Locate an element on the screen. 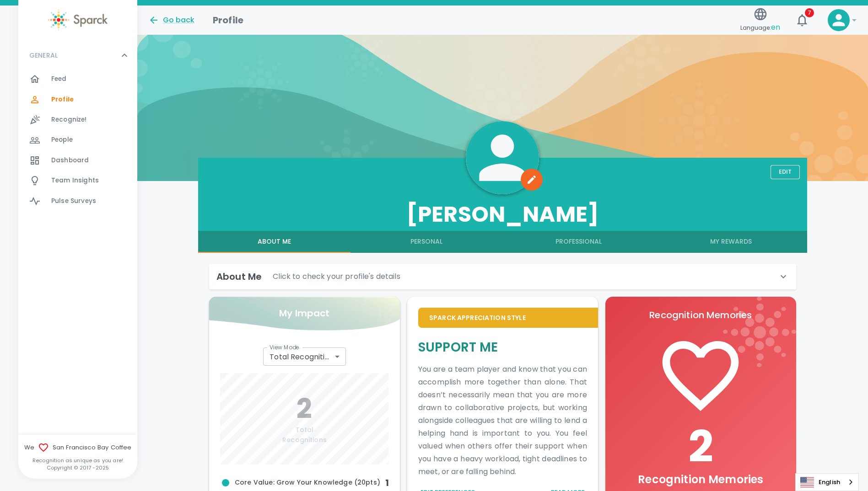 The width and height of the screenshot is (868, 491). div: Recognize! is located at coordinates (78, 120).